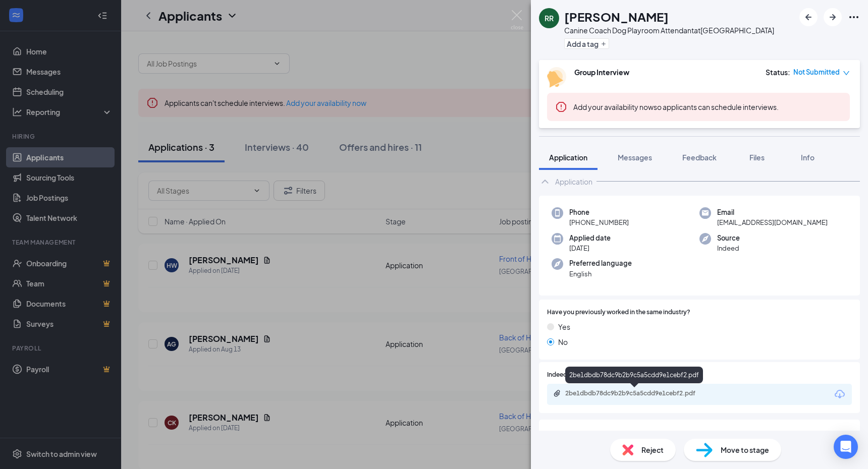 This screenshot has width=868, height=469. Describe the element at coordinates (557, 393) in the screenshot. I see `svg: Paperclip` at that location.